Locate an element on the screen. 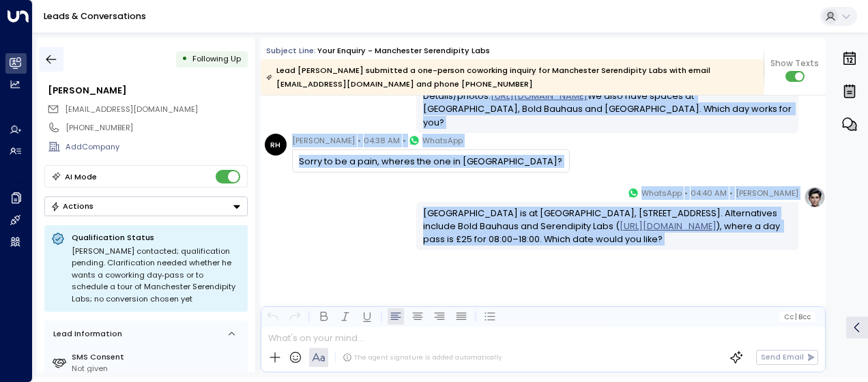 The width and height of the screenshot is (868, 382). span: 04:40 AM is located at coordinates (708, 193).